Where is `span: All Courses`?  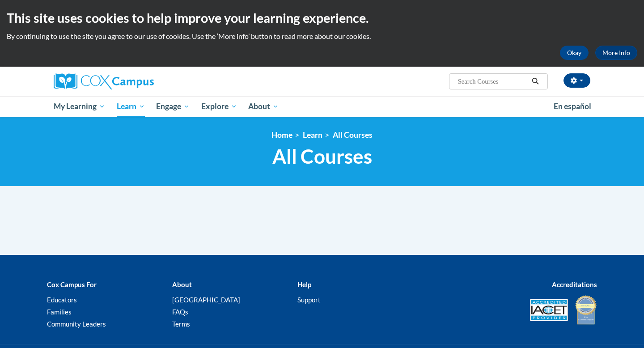 span: All Courses is located at coordinates (322, 156).